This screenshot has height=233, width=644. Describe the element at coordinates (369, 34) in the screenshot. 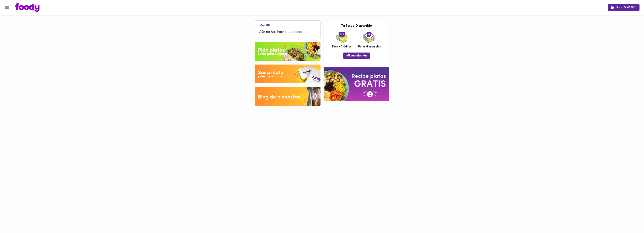

I see `span: 3` at that location.